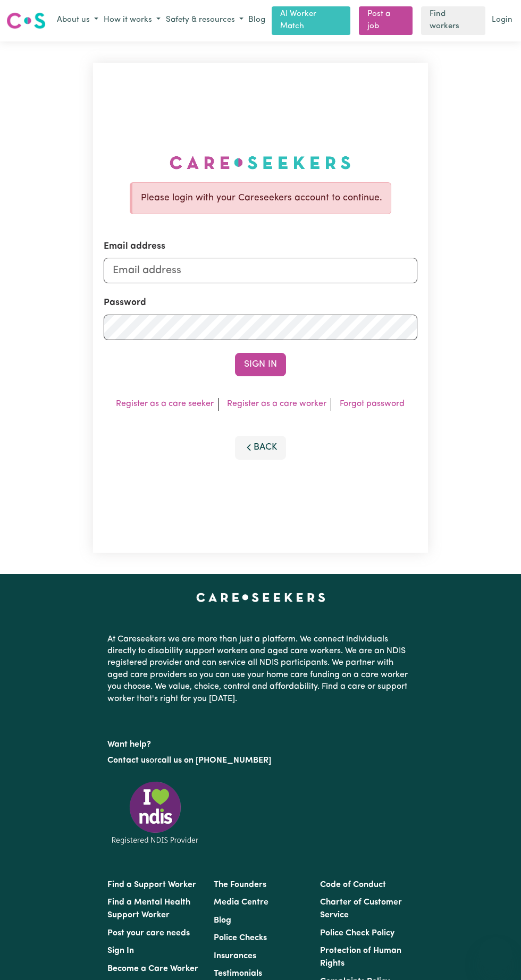 The image size is (521, 980). Describe the element at coordinates (240, 938) in the screenshot. I see `a: Police Checks` at that location.